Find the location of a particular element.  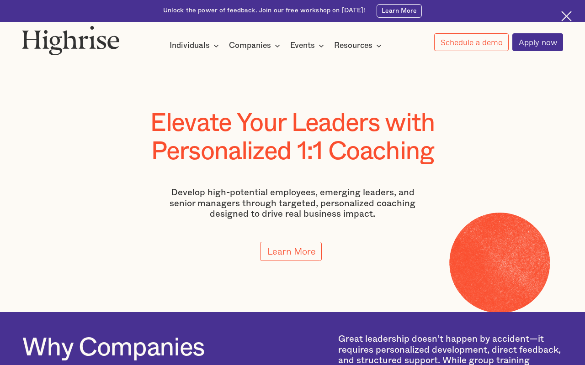

a: Schedule a demo is located at coordinates (471, 42).